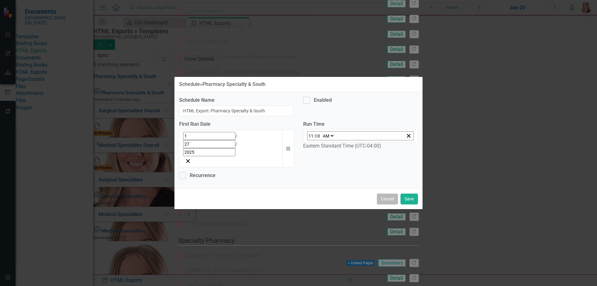 The image size is (597, 286). I want to click on button: Save, so click(409, 199).